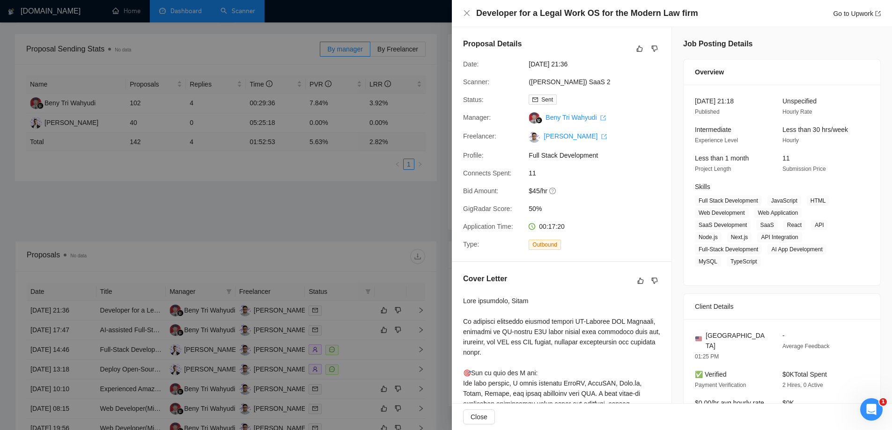 The height and width of the screenshot is (430, 892). I want to click on span: Close, so click(479, 417).